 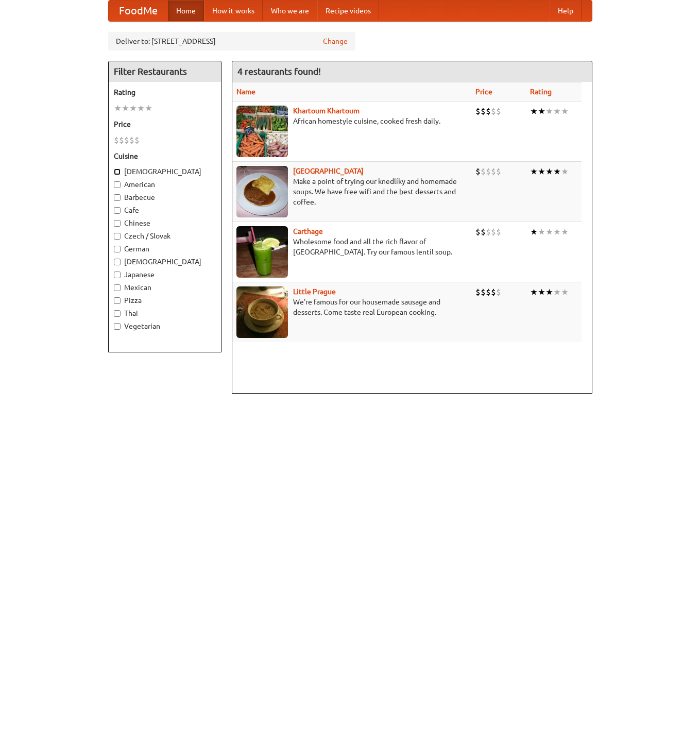 I want to click on a: Carthage, so click(x=308, y=232).